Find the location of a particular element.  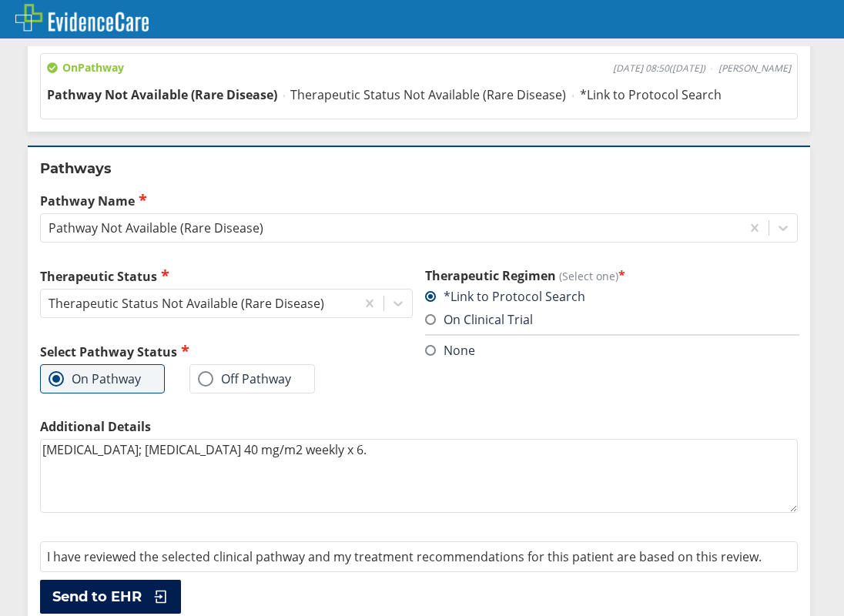

label: *Link to Protocol Search is located at coordinates (505, 297).